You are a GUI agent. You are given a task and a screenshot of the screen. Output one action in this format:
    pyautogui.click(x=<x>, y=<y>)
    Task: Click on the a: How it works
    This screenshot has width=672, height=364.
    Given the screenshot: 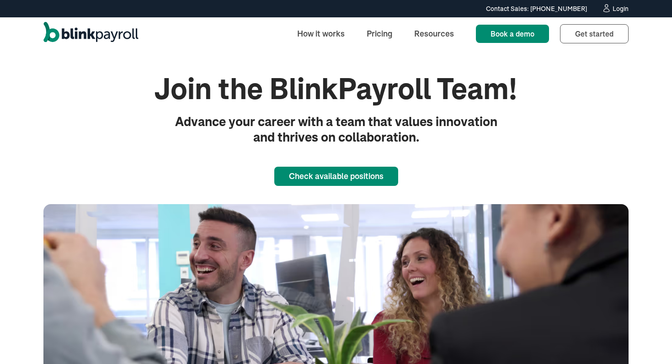 What is the action you would take?
    pyautogui.click(x=321, y=33)
    